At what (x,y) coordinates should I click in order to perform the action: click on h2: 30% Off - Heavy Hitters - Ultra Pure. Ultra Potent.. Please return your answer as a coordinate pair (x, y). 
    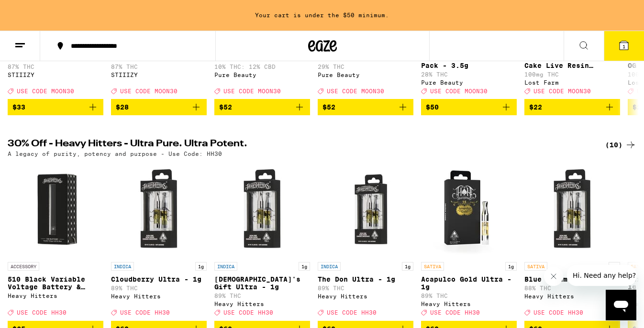
    Looking at the image, I should click on (298, 145).